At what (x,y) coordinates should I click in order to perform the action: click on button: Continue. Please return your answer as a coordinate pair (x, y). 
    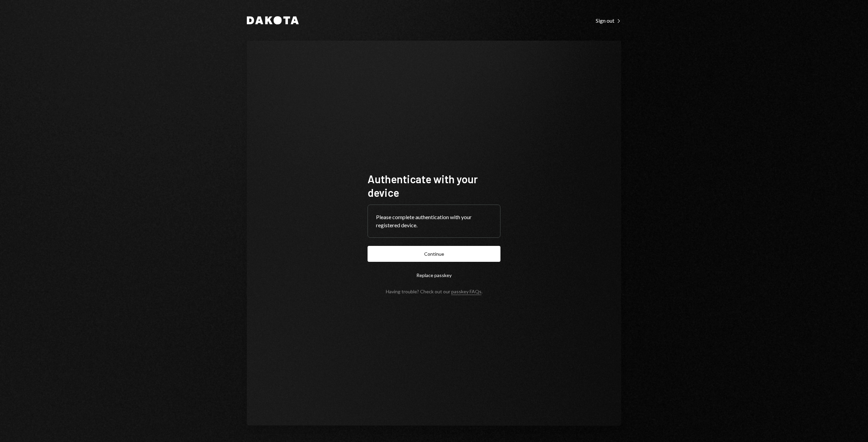
    Looking at the image, I should click on (434, 254).